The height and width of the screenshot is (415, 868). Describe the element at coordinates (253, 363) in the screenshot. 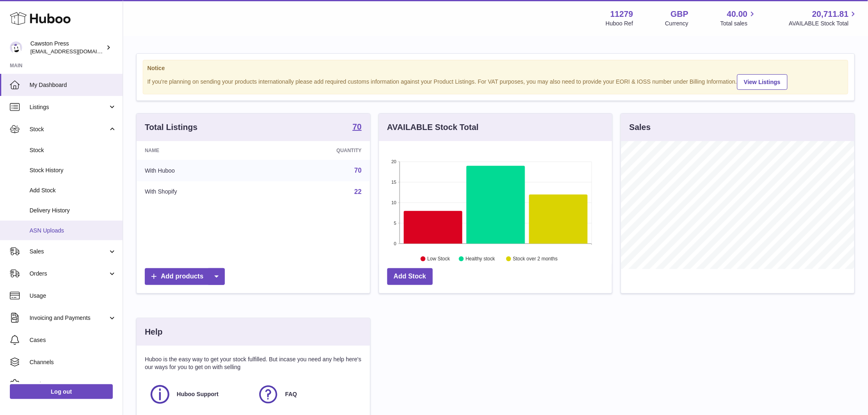

I see `p: Huboo is the easy way to get your stock fulfilled. But incase you need any help here's our ways f...` at that location.